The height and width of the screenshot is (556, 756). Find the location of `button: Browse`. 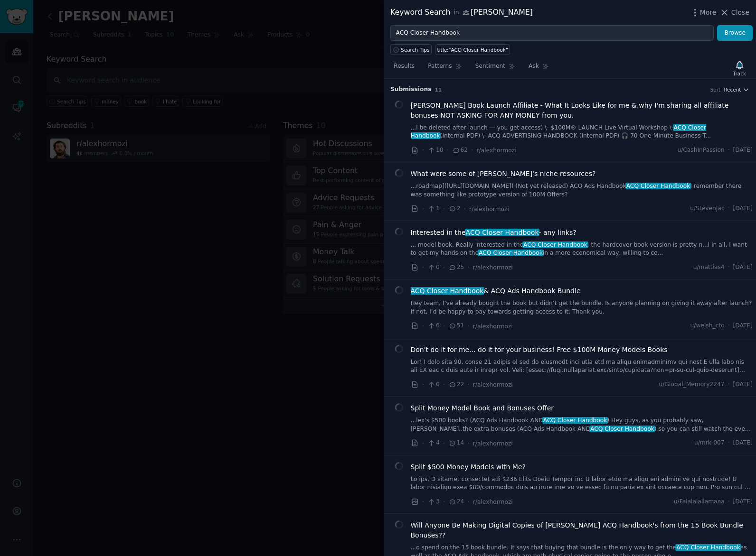

button: Browse is located at coordinates (735, 33).